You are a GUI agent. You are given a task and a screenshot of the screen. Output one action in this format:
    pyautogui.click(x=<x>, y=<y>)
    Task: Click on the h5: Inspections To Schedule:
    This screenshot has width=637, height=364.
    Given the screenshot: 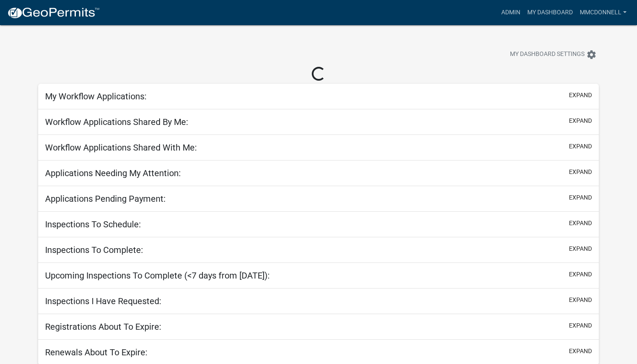 What is the action you would take?
    pyautogui.click(x=93, y=224)
    